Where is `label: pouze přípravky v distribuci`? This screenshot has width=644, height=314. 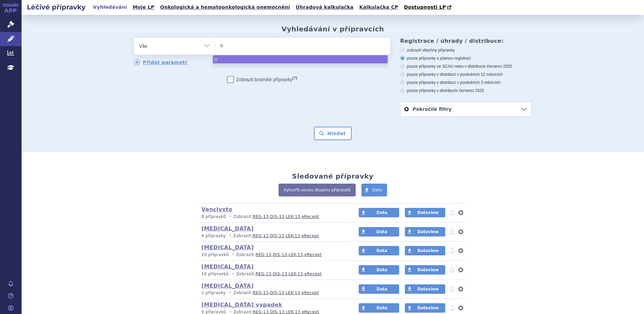 label: pouze přípravky v distribuci is located at coordinates (466, 91).